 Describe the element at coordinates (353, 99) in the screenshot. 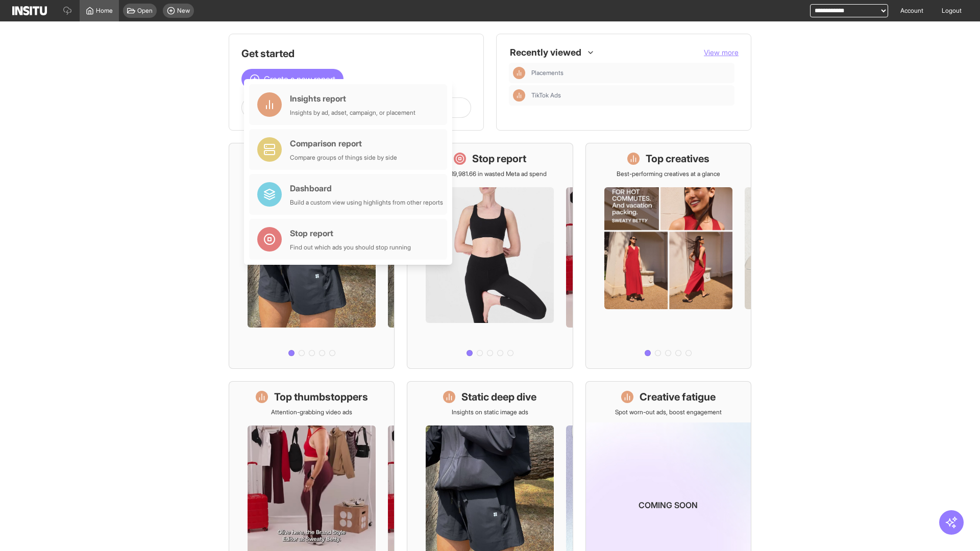

I see `div: Insights report` at that location.